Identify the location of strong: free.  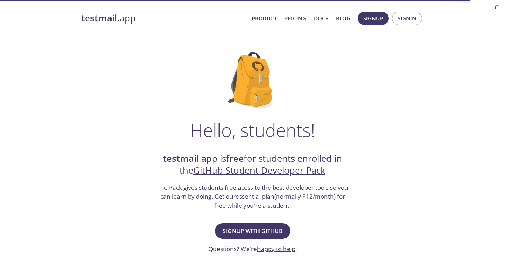
(235, 158).